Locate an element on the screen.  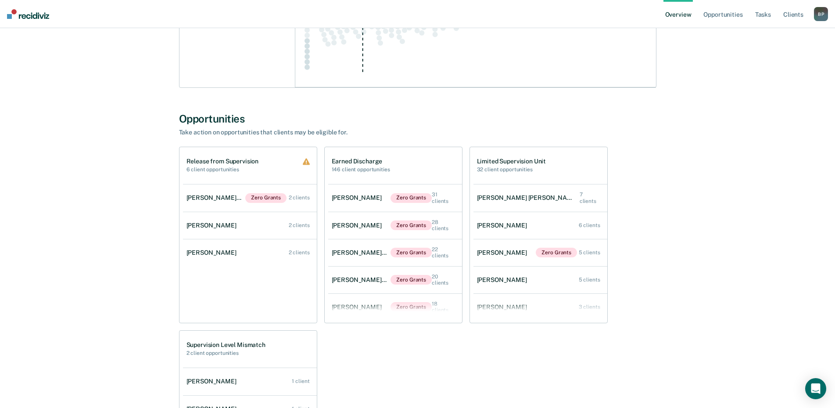
h2: 32 client opportunities is located at coordinates (512, 169).